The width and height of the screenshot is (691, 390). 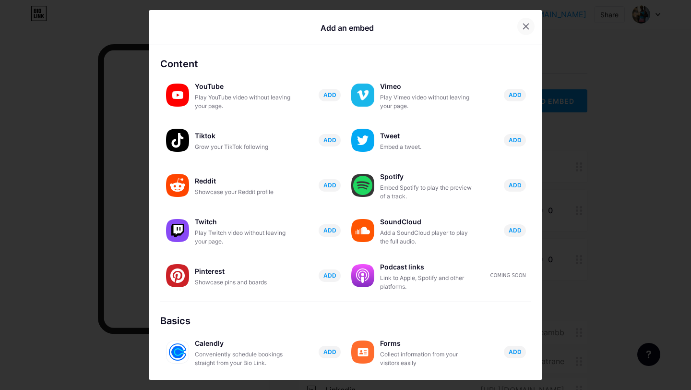 What do you see at coordinates (178, 275) in the screenshot?
I see `img: pinterest` at bounding box center [178, 275].